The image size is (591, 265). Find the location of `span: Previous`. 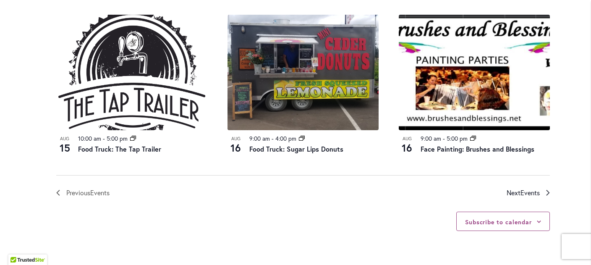

span: Previous is located at coordinates (88, 193).